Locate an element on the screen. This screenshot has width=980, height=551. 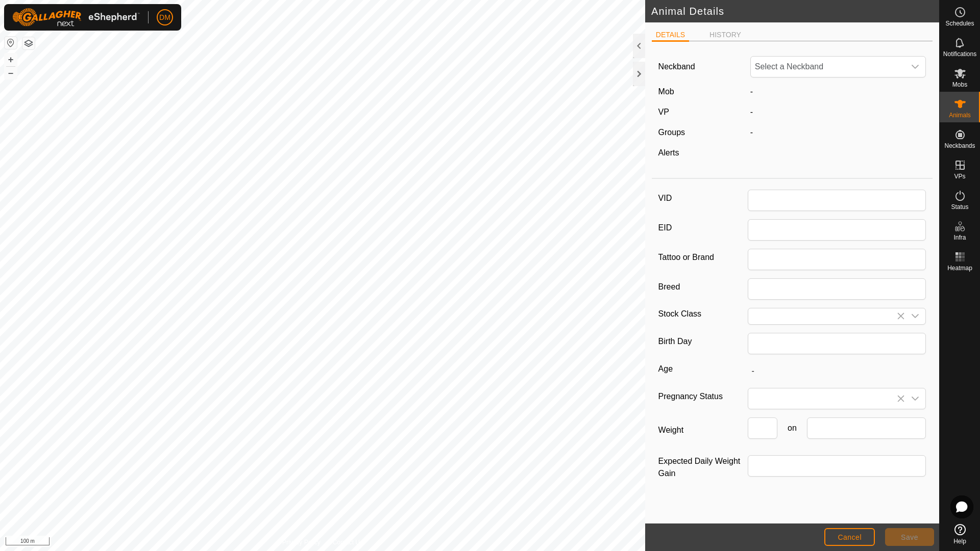
button: Map Layers is located at coordinates (28, 43).